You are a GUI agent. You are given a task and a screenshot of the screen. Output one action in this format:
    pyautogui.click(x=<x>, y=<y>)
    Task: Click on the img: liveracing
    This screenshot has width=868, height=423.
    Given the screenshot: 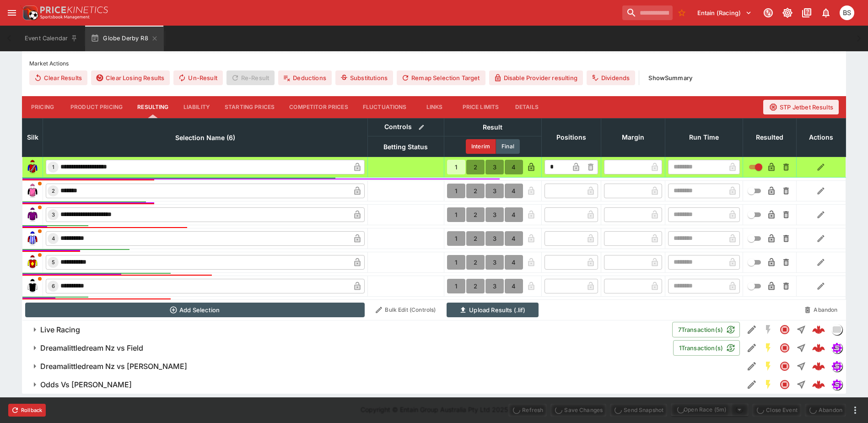 What is the action you would take?
    pyautogui.click(x=837, y=329)
    